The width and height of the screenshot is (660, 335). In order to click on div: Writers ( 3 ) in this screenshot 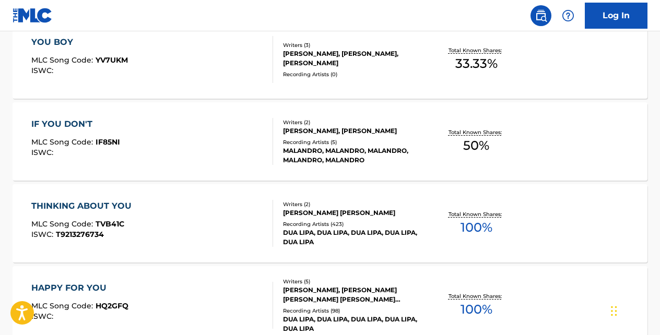, I will do `click(353, 45)`.